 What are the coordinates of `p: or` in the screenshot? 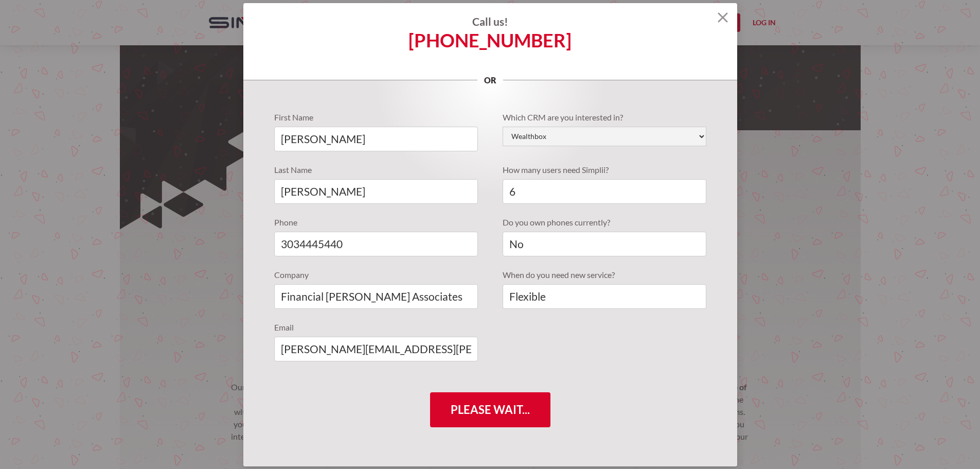 It's located at (490, 81).